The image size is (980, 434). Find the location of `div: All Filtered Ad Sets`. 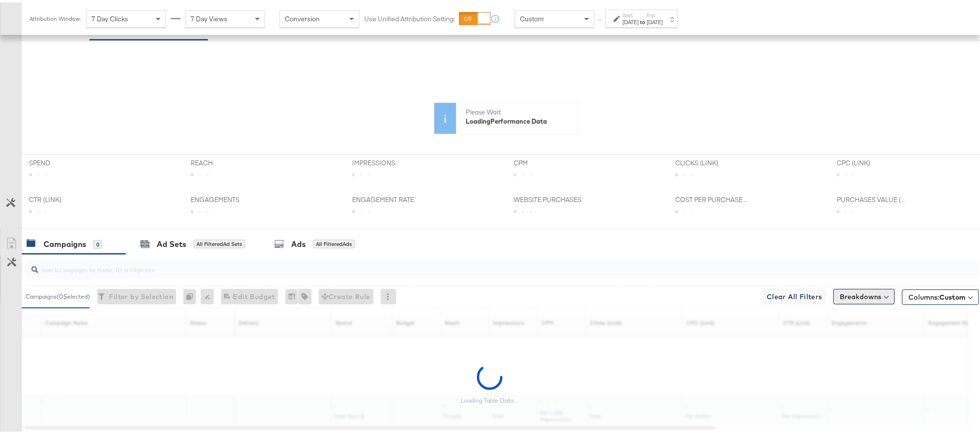

div: All Filtered Ad Sets is located at coordinates (219, 242).